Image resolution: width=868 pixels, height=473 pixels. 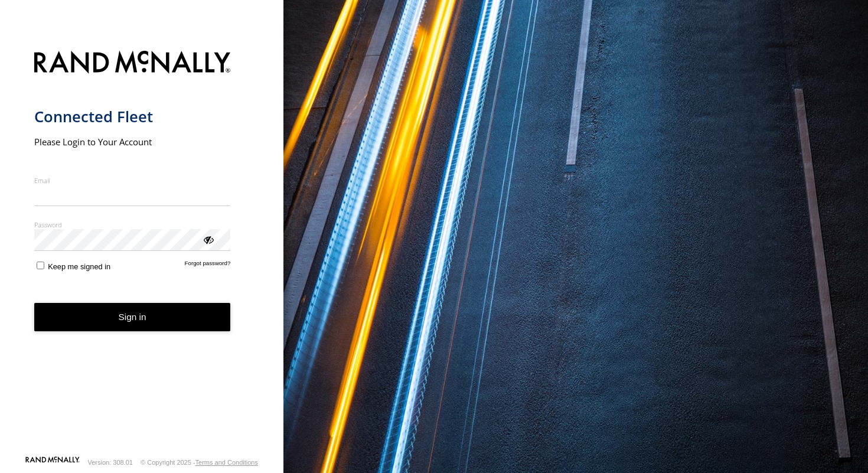 What do you see at coordinates (142, 249) in the screenshot?
I see `form: main` at bounding box center [142, 249].